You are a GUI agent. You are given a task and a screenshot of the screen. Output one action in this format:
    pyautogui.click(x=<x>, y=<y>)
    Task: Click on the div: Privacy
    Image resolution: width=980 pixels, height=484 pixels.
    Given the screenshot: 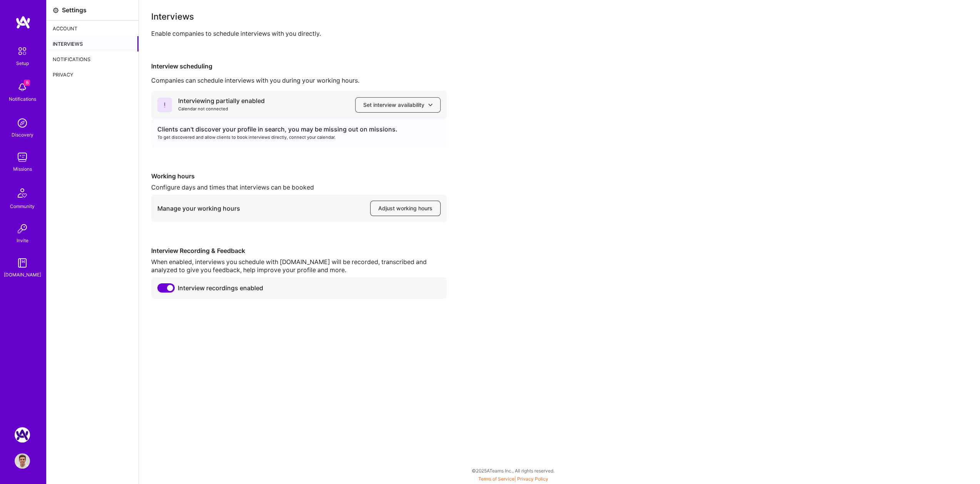 What is the action you would take?
    pyautogui.click(x=92, y=74)
    